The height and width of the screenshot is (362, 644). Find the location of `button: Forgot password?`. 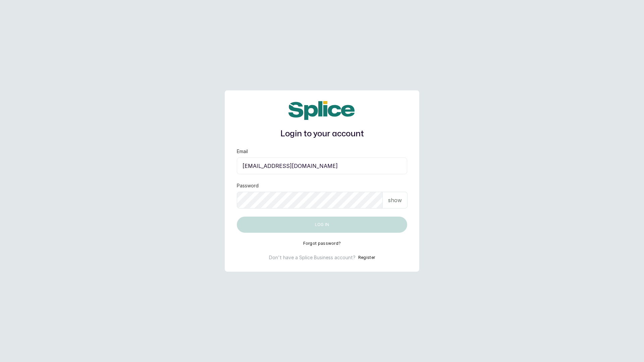

button: Forgot password? is located at coordinates (322, 244).